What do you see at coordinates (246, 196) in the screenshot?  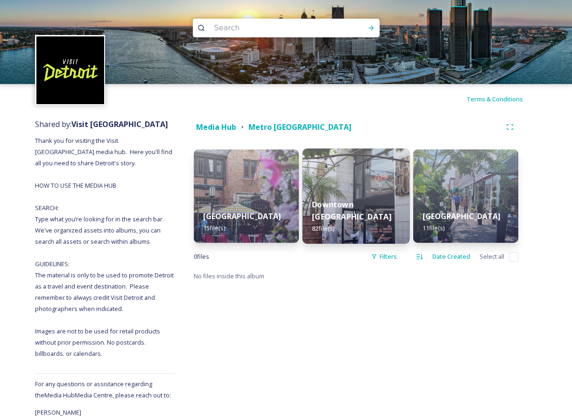 I see `img: ed8bc74f4d911757f7c234687994339f067341a6ac7c5294ebd27ae0a97ba203.jpg` at bounding box center [246, 196].